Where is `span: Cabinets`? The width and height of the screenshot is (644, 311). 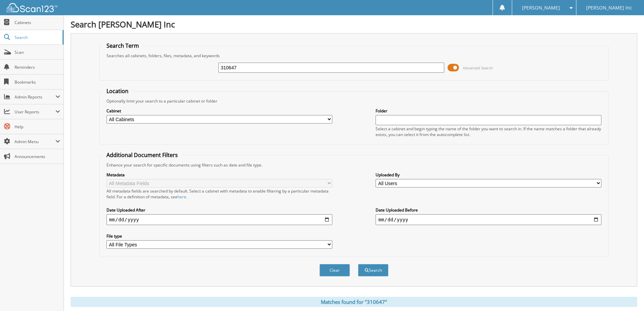
span: Cabinets is located at coordinates (37, 23).